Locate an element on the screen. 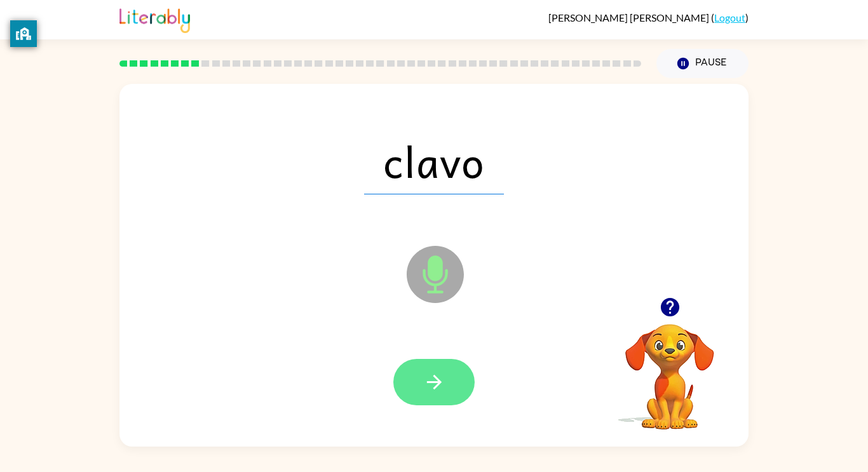 The image size is (868, 472). img: Literably is located at coordinates (154, 19).